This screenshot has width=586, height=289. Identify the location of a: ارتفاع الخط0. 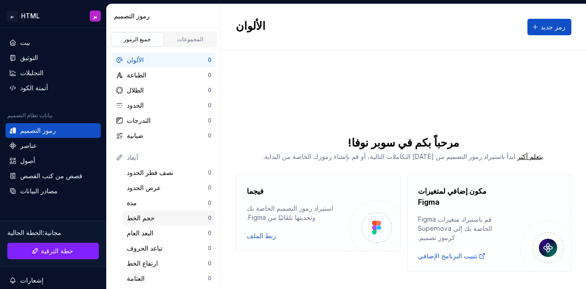
(169, 263).